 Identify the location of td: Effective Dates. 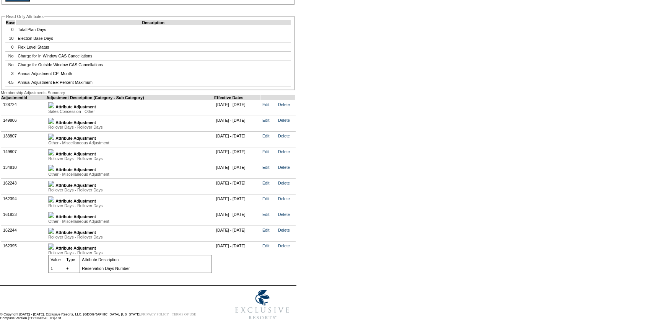
(237, 97).